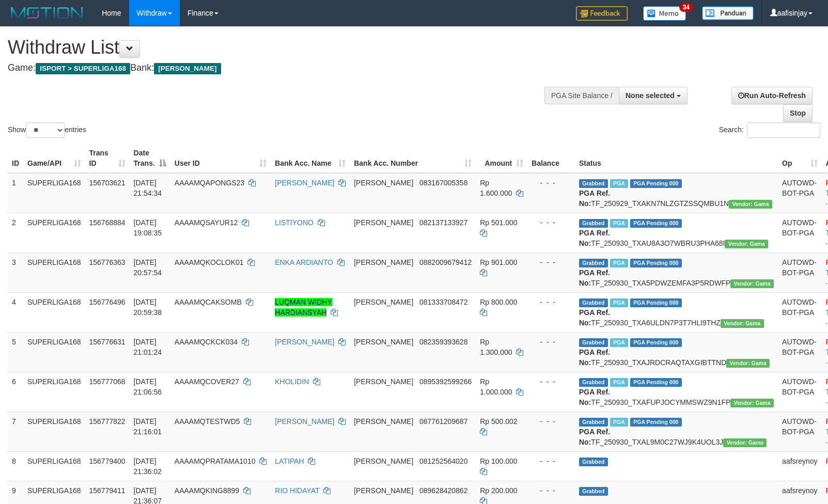 The image size is (828, 504). Describe the element at coordinates (45, 131) in the screenshot. I see `select: Showentries` at that location.